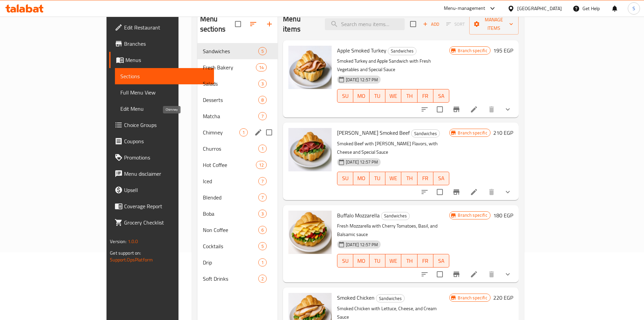 This screenshot has height=320, width=644. Describe the element at coordinates (238, 51) in the screenshot. I see `div: Sandwiches5` at that location.